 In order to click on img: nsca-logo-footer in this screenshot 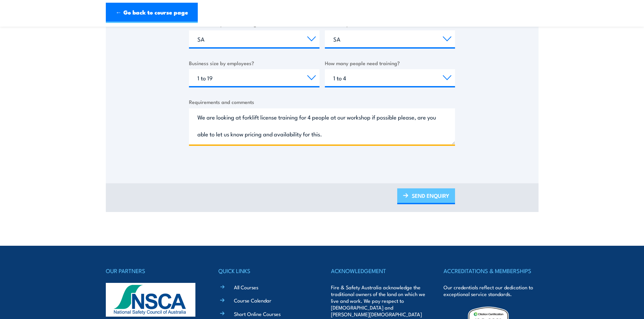, I will do `click(150, 300)`.